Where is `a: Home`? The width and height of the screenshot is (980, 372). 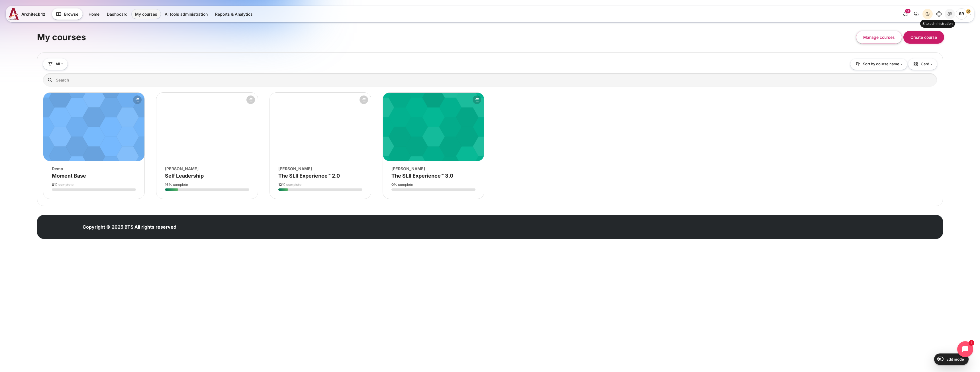 a: Home is located at coordinates (94, 14).